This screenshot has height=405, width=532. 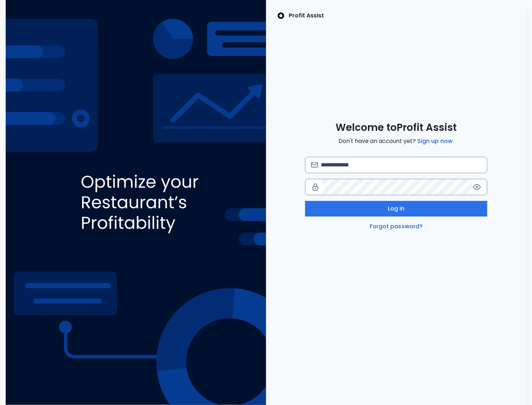 What do you see at coordinates (435, 141) in the screenshot?
I see `a: Sign up now` at bounding box center [435, 141].